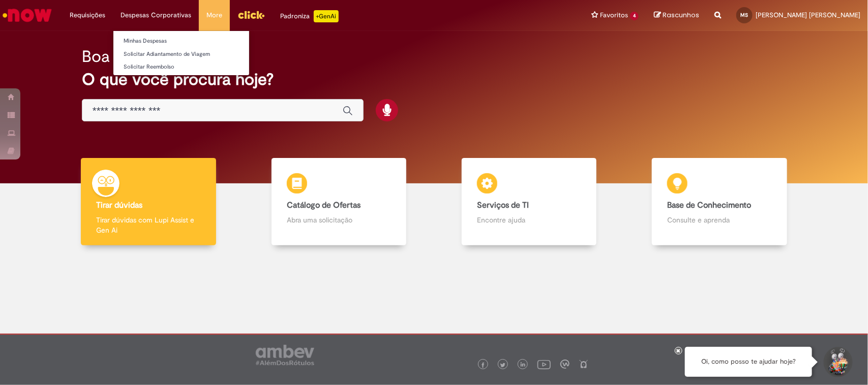 The height and width of the screenshot is (385, 868). I want to click on b: Catálogo de Ofertas, so click(323, 205).